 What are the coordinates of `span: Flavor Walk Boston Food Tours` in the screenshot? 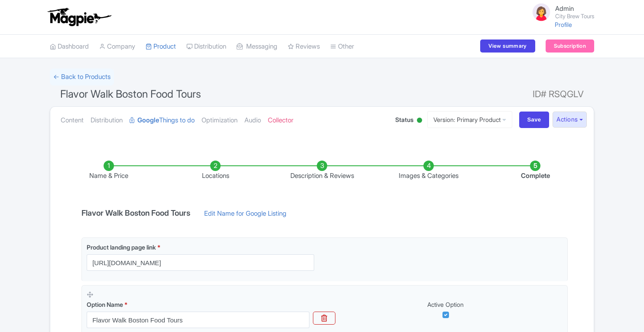 It's located at (131, 94).